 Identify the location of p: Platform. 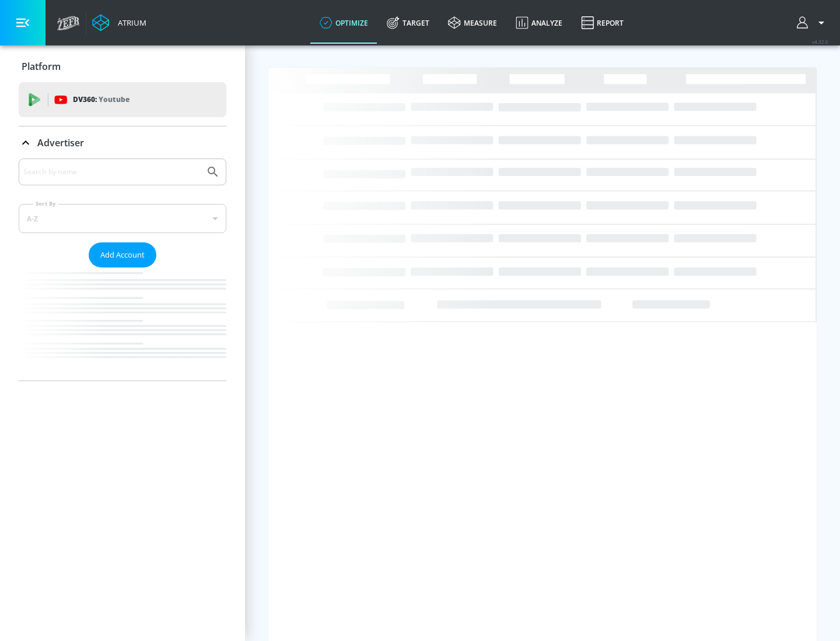
(41, 66).